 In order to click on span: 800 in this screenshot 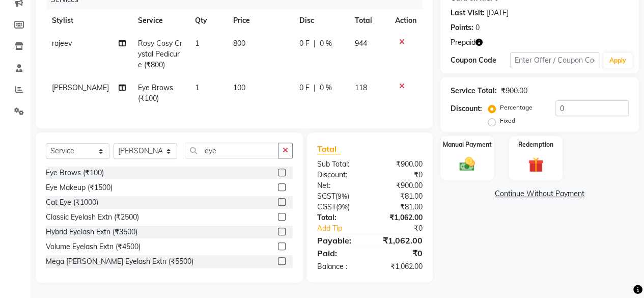, I will do `click(239, 44)`.